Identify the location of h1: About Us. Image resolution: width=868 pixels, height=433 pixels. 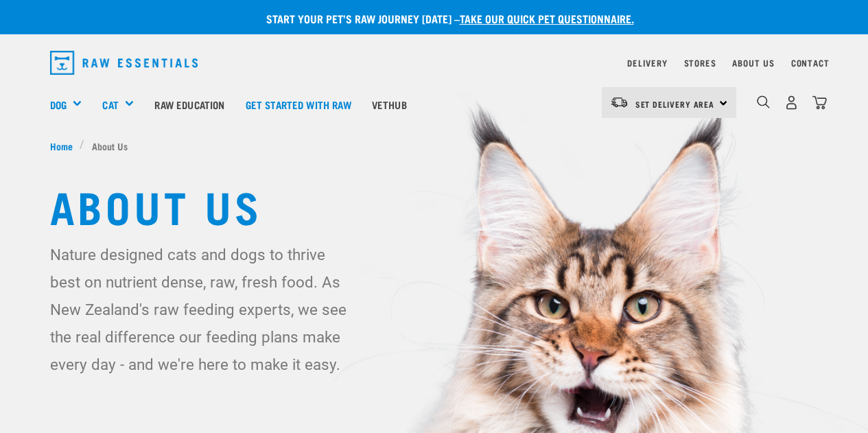
(434, 205).